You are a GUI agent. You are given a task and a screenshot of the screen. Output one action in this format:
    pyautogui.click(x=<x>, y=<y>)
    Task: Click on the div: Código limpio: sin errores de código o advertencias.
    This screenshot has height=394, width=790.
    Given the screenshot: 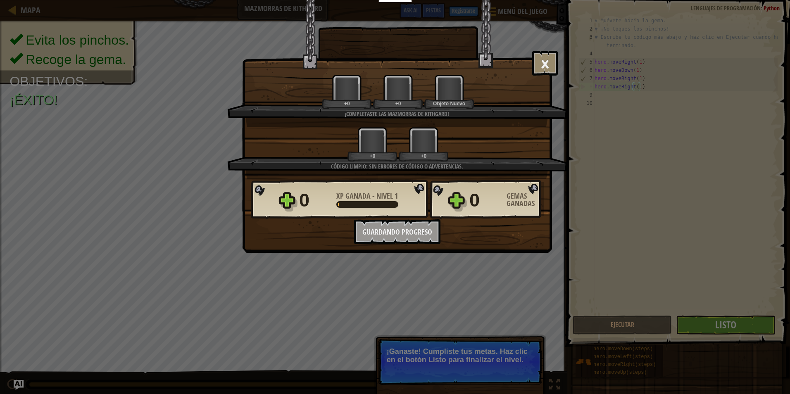 What is the action you would take?
    pyautogui.click(x=397, y=167)
    